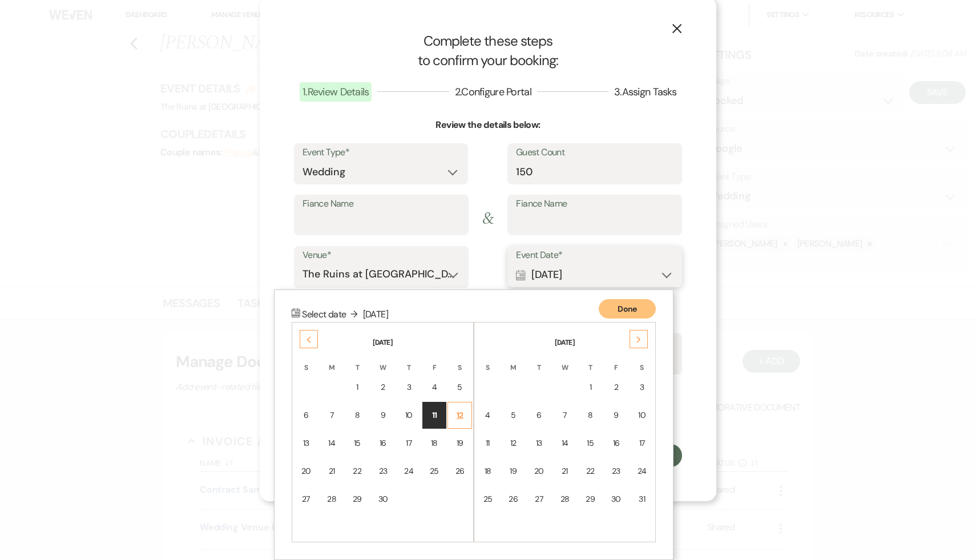 The height and width of the screenshot is (560, 976). Describe the element at coordinates (595, 153) in the screenshot. I see `label: Guest Count` at that location.